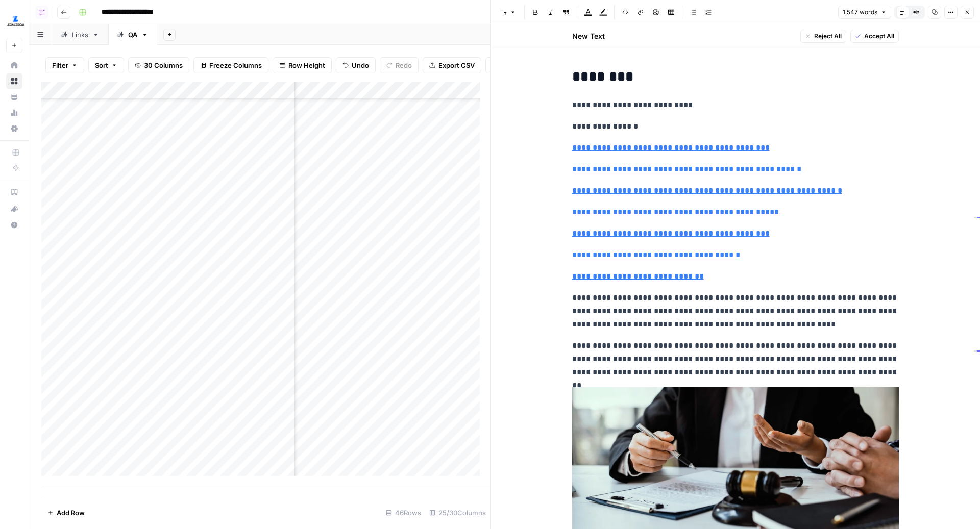 This screenshot has height=529, width=980. Describe the element at coordinates (456, 65) in the screenshot. I see `span: Export CSV` at that location.